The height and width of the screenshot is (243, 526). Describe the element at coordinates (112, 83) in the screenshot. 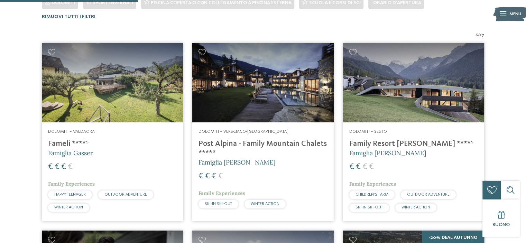

I see `img: Cercate un hotel per famiglie? Qui troverete solo i migliori!` at that location.